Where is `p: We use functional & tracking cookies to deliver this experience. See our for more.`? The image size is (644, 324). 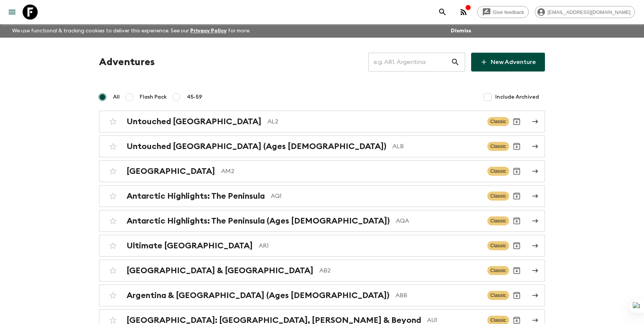 p: We use functional & tracking cookies to deliver this experience. See our for more. is located at coordinates (131, 31).